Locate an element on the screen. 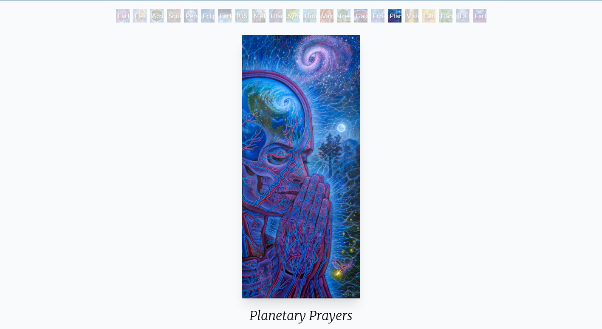 This screenshot has width=602, height=329. div: Dance of Cannabia is located at coordinates (446, 16).